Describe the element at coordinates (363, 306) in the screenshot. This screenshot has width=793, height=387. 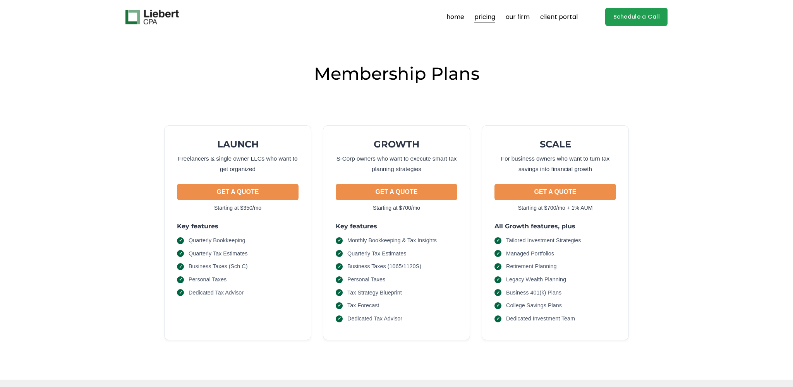
I see `span: Tax Forecast` at that location.